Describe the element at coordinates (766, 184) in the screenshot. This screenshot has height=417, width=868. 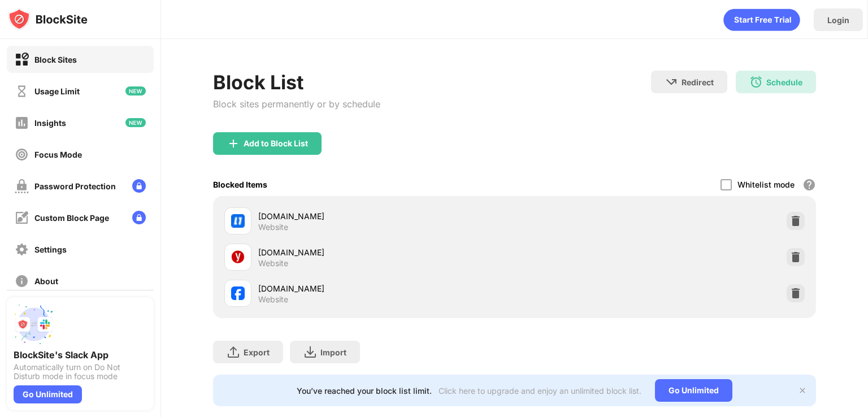
I see `div: Whitelist mode` at that location.